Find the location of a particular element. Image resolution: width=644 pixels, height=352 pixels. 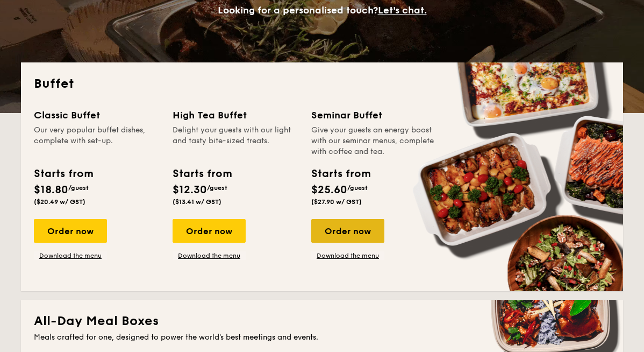

div: Delight your guests with our light and tasty bite-sized treats. is located at coordinates (235, 141).